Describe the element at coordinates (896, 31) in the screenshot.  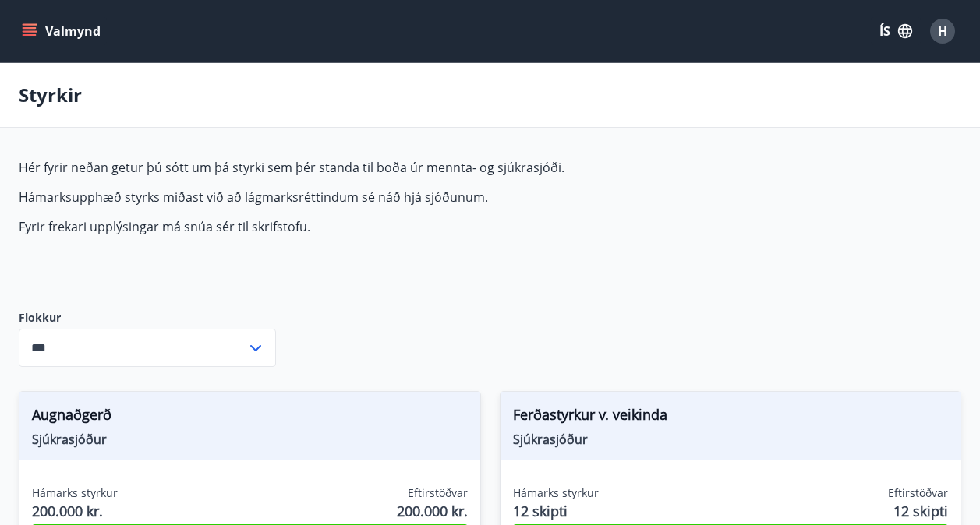
I see `button: ÍS` at that location.